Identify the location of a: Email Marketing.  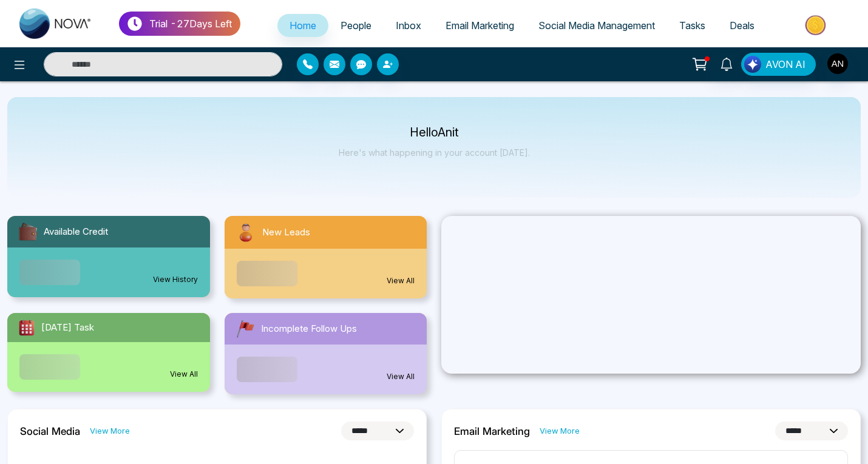
(479, 26).